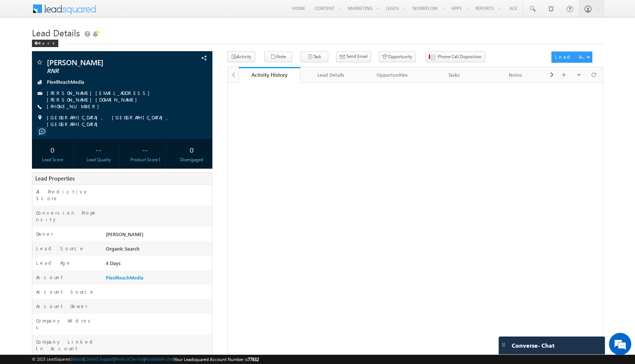 The height and width of the screenshot is (364, 635). I want to click on div: Disengaged, so click(191, 160).